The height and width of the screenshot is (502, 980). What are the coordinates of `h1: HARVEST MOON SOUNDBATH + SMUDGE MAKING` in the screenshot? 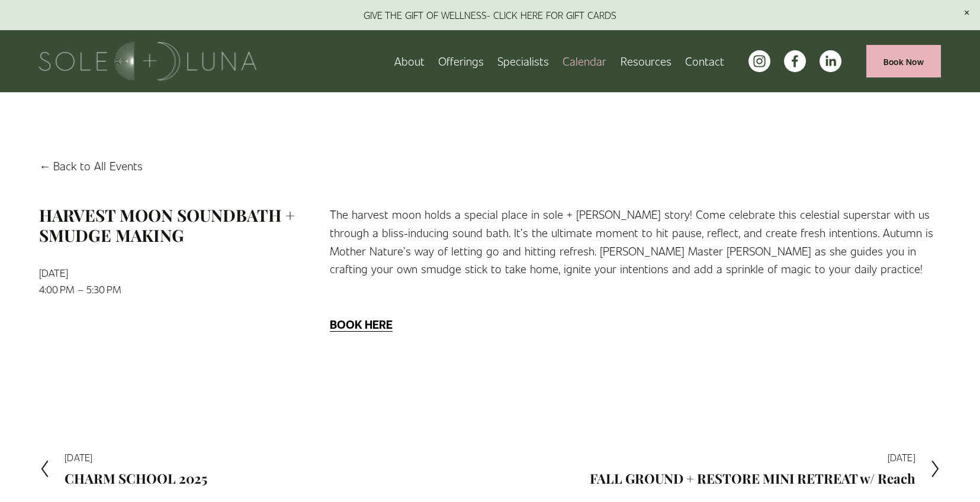 It's located at (174, 225).